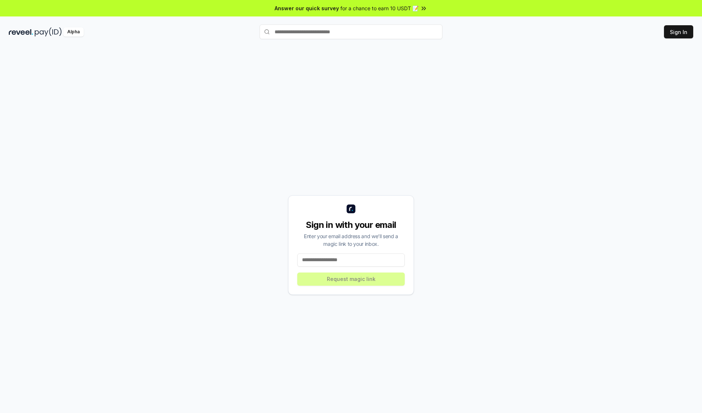 The width and height of the screenshot is (702, 413). Describe the element at coordinates (21, 32) in the screenshot. I see `img: reveel_dark` at that location.